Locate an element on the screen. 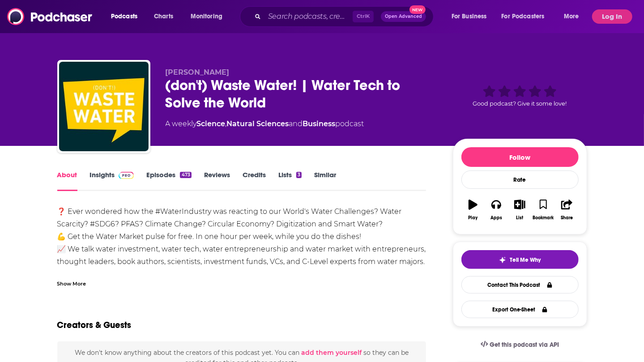 The height and width of the screenshot is (362, 644). div: 473 is located at coordinates (185, 175).